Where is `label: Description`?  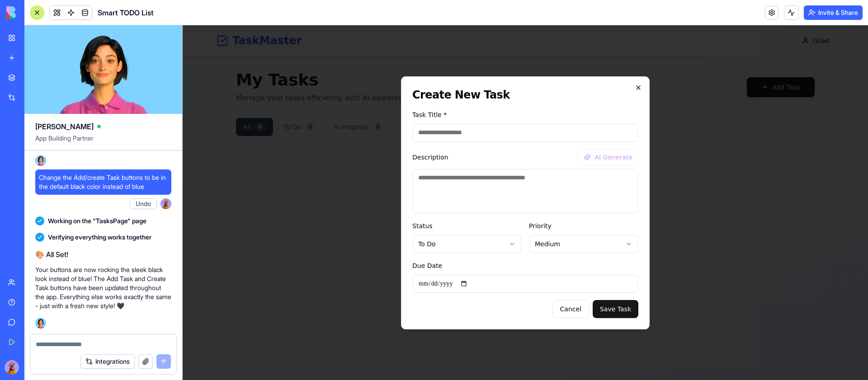
label: Description is located at coordinates (248, 132).